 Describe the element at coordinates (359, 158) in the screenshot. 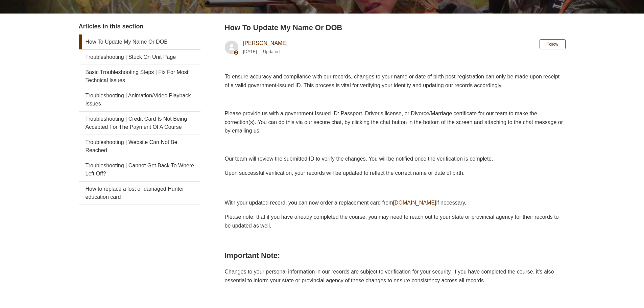

I see `span: Our team will review the submitted ID to verify the changes. You will be notified once the verifi...` at that location.